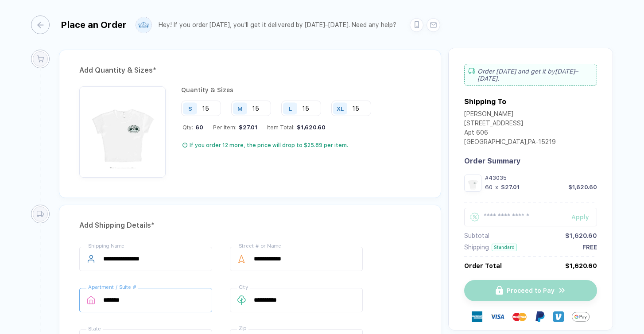 This screenshot has width=644, height=334. What do you see at coordinates (269, 146) in the screenshot?
I see `div: If you order 12 more, the price will drop to $25.89 per item.` at bounding box center [269, 146].